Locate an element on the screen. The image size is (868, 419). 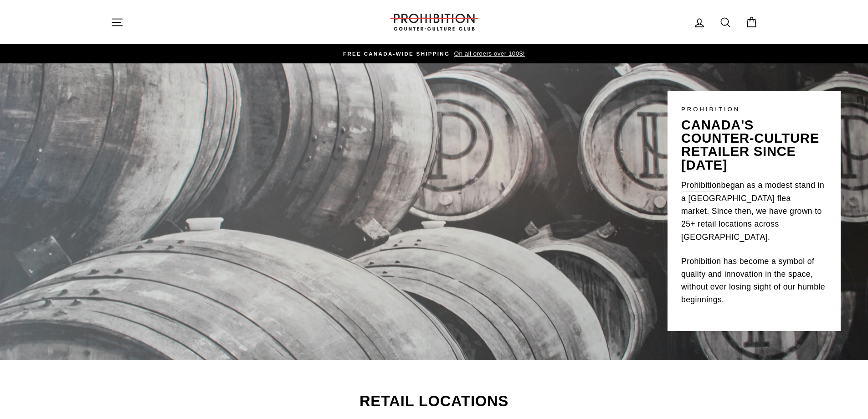
img: PROHIBITION COUNTER-CULTURE CLUB is located at coordinates (434, 22).